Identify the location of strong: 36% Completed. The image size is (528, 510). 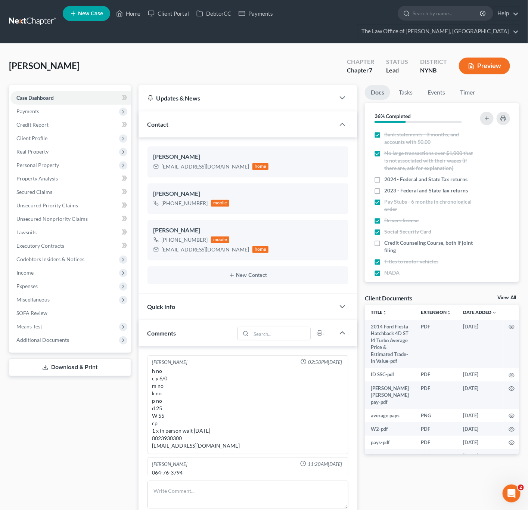
(393, 116).